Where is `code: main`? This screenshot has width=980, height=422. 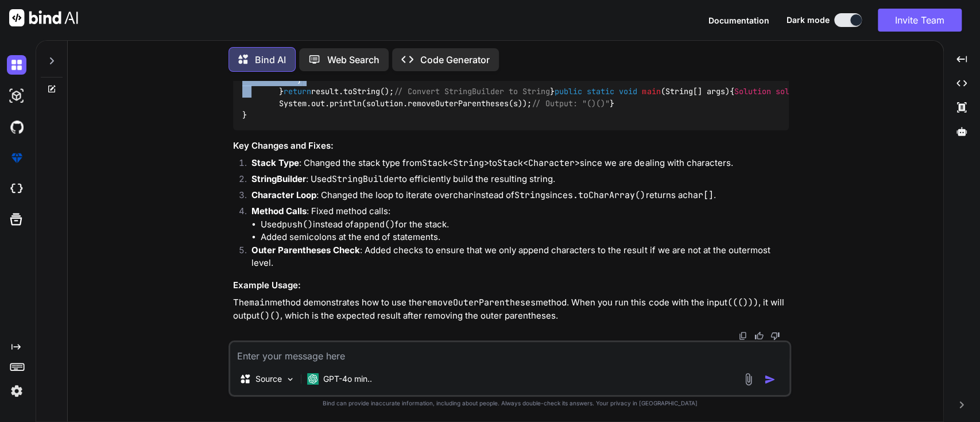
code: main is located at coordinates (260, 302).